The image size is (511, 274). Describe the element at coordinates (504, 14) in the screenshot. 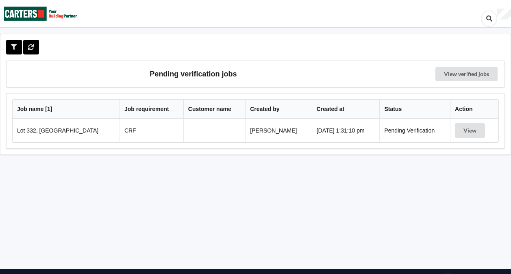

I see `div: User Profile` at that location.